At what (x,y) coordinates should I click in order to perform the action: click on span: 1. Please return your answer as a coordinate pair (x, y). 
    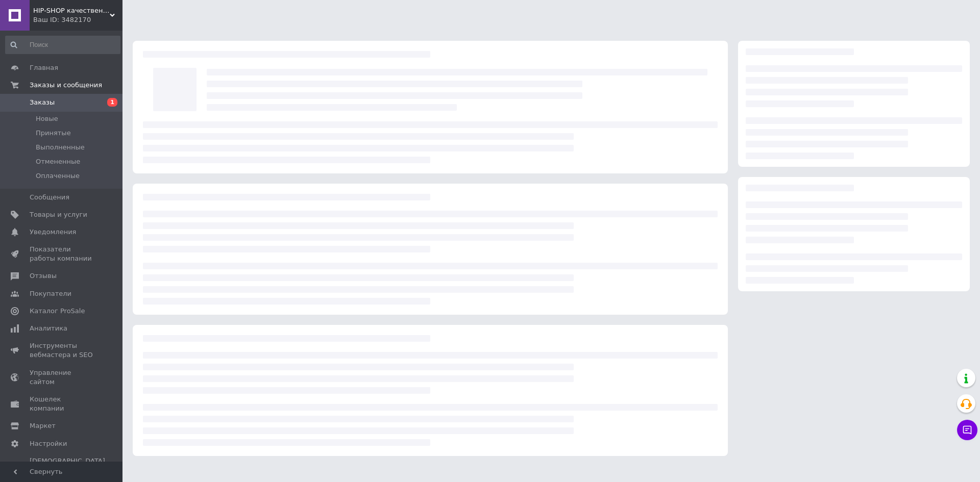
    Looking at the image, I should click on (112, 102).